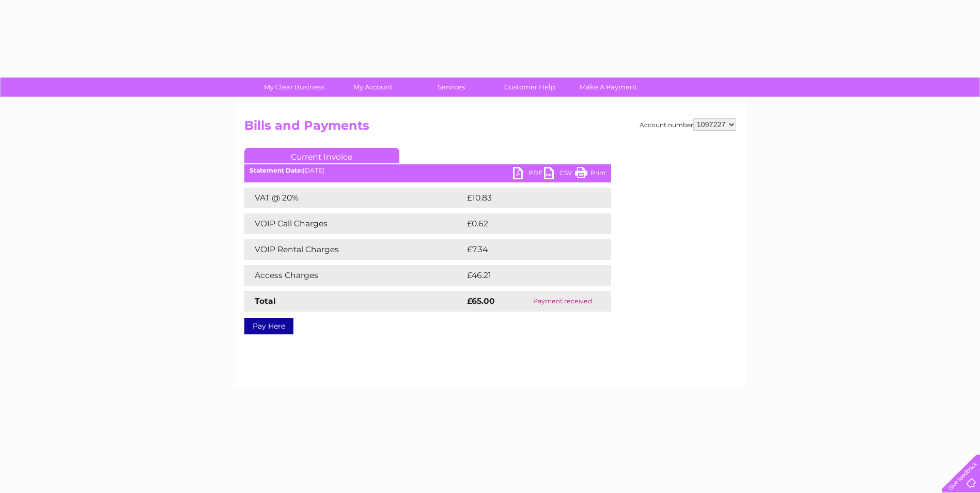 The image size is (980, 493). I want to click on td: Payment received, so click(562, 302).